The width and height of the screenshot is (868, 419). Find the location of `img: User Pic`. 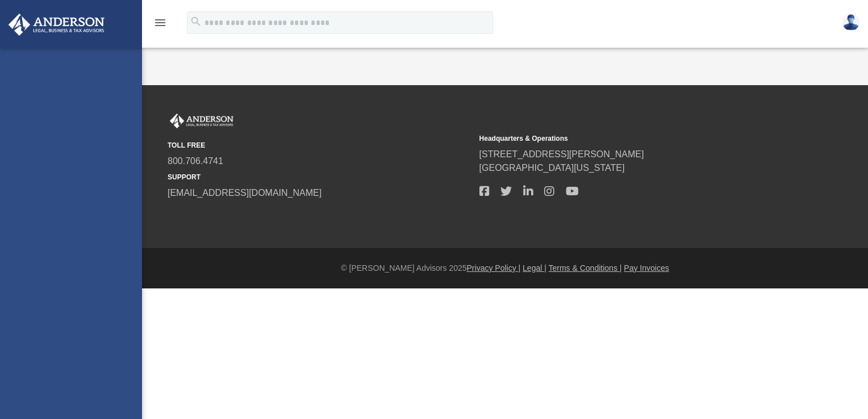

img: User Pic is located at coordinates (851, 22).